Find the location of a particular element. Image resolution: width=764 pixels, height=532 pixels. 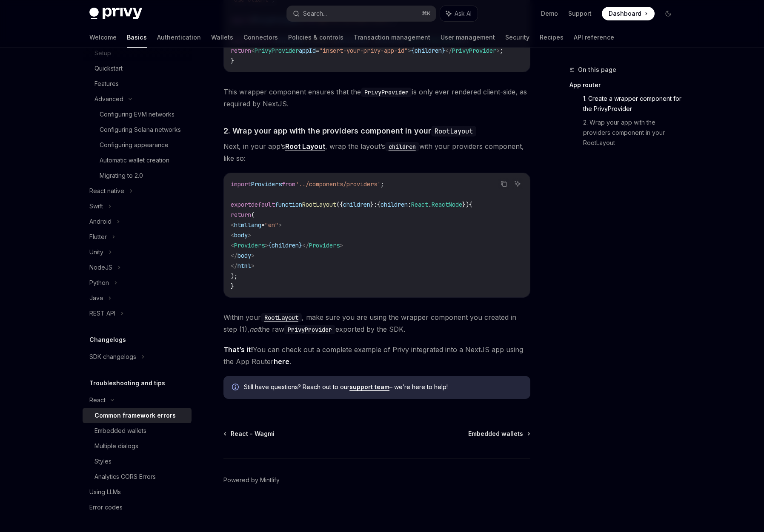

a: Powered by Mintlify is located at coordinates (251, 480).